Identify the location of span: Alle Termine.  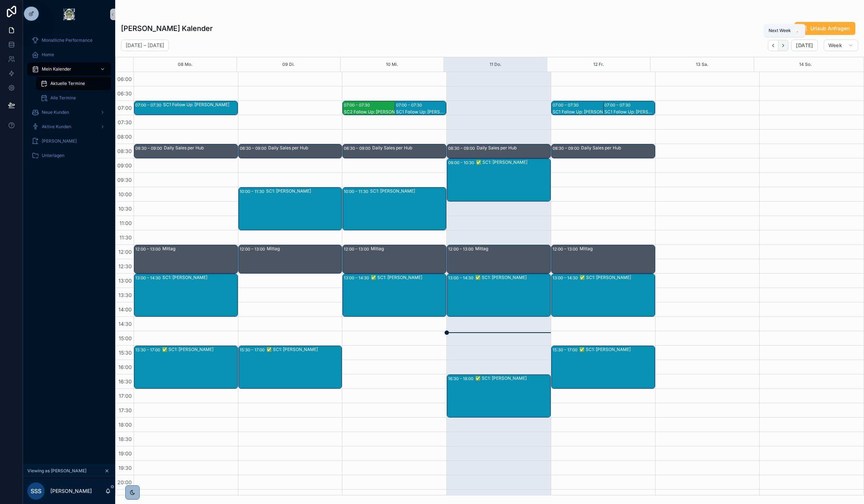
(63, 98).